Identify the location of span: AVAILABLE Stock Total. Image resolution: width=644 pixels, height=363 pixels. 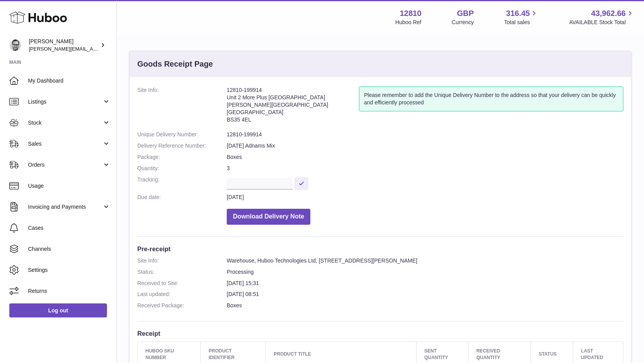
(602, 22).